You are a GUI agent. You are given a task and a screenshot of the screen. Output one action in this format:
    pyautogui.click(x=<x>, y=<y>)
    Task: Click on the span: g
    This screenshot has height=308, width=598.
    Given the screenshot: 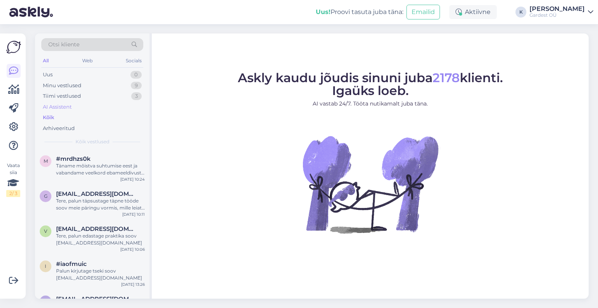 What is the action you would take?
    pyautogui.click(x=46, y=196)
    